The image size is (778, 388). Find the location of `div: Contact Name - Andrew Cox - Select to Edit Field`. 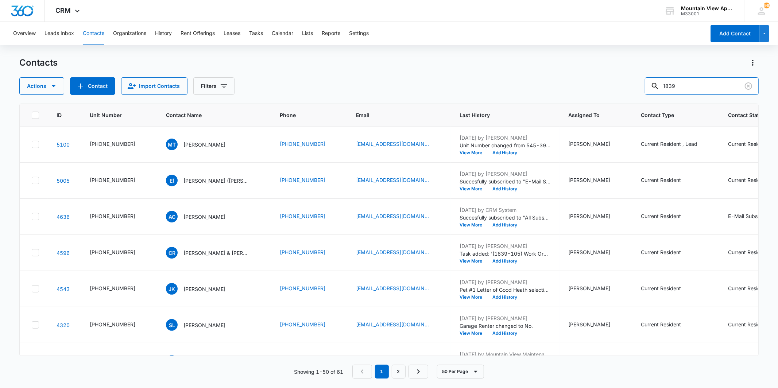

div: Contact Name - Andrew Cox - Select to Edit Field is located at coordinates (202, 217).